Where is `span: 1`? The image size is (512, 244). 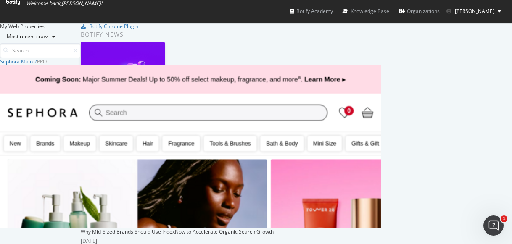 span: 1 is located at coordinates (504, 219).